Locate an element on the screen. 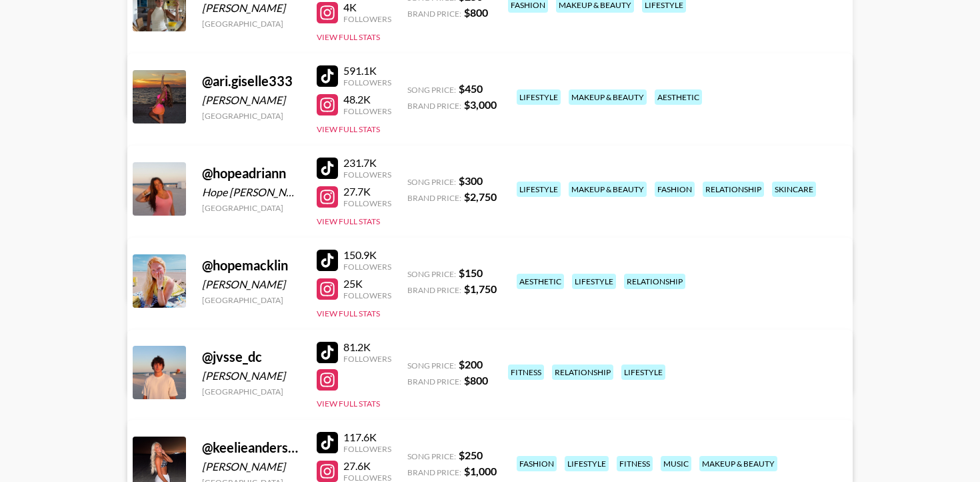 The height and width of the screenshot is (482, 980). div: skincare is located at coordinates (794, 189).